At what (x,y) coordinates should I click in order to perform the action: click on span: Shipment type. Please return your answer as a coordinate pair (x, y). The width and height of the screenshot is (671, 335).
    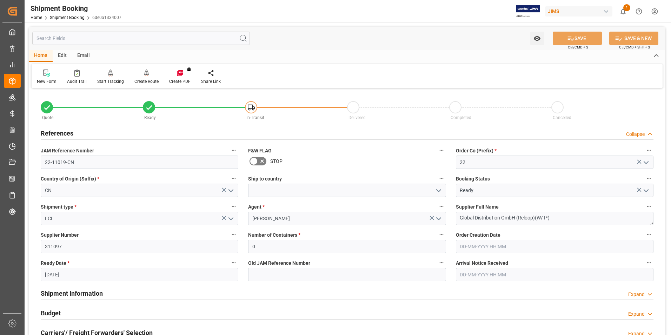
    Looking at the image, I should click on (59, 207).